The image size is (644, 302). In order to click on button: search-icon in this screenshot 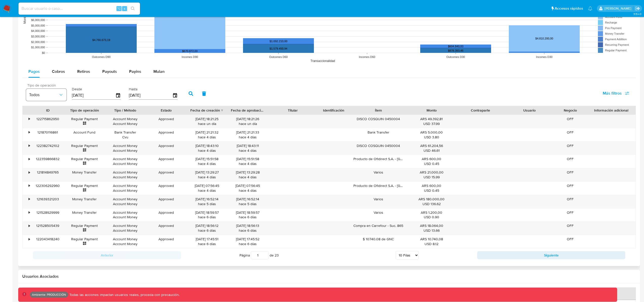, I will do `click(133, 9)`.